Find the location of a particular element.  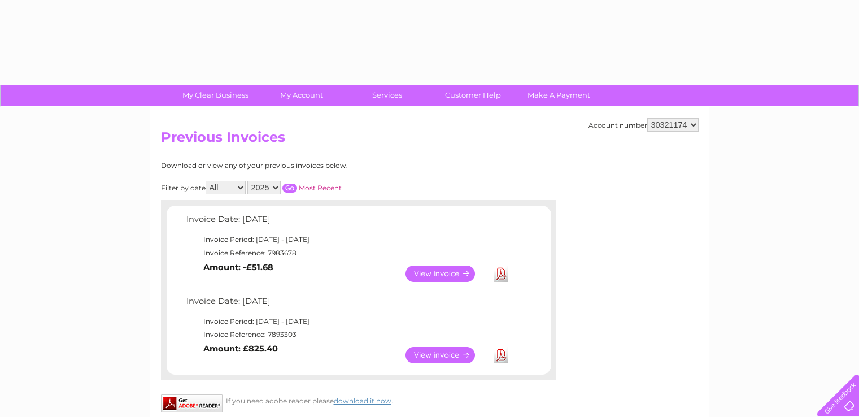

td: Invoice Reference: 7983678 is located at coordinates (349, 253).